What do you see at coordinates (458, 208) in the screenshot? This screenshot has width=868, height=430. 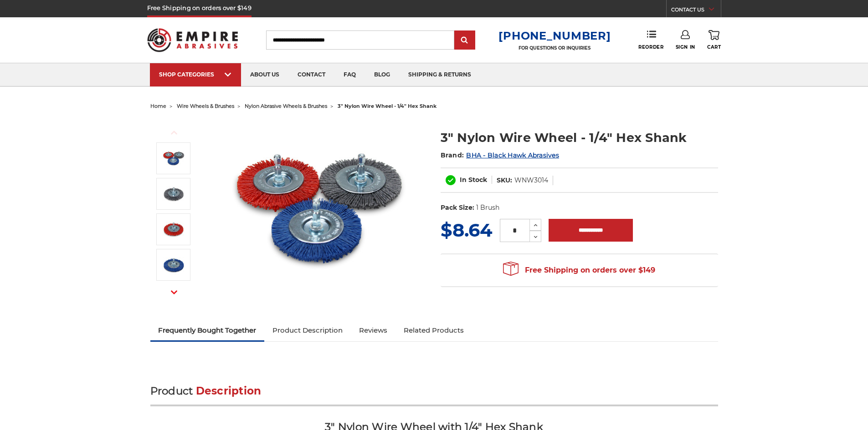 I see `dt: Pack Size:` at bounding box center [458, 208].